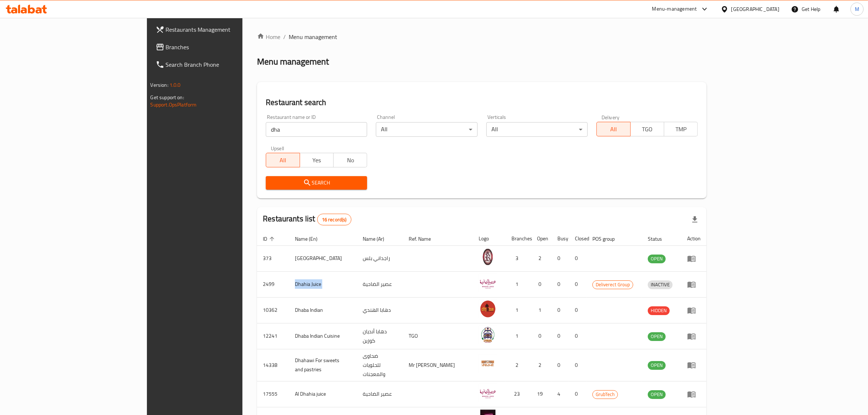 The height and width of the screenshot is (415, 868). What do you see at coordinates (518, 238) in the screenshot?
I see `th: Branches` at bounding box center [518, 238].